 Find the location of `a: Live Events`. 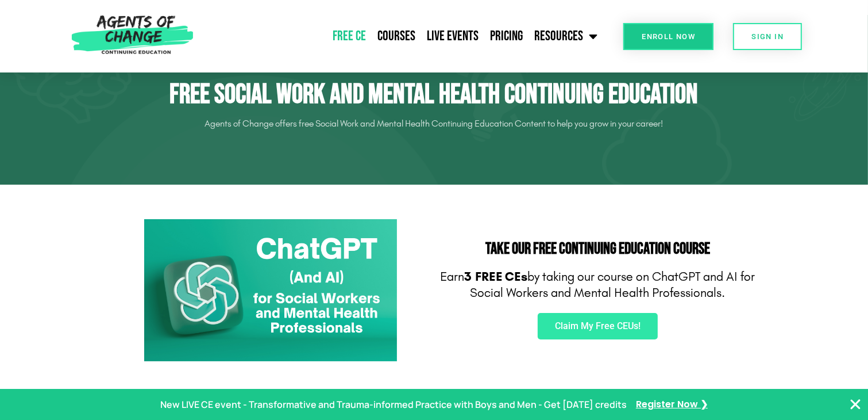

a: Live Events is located at coordinates (453, 36).